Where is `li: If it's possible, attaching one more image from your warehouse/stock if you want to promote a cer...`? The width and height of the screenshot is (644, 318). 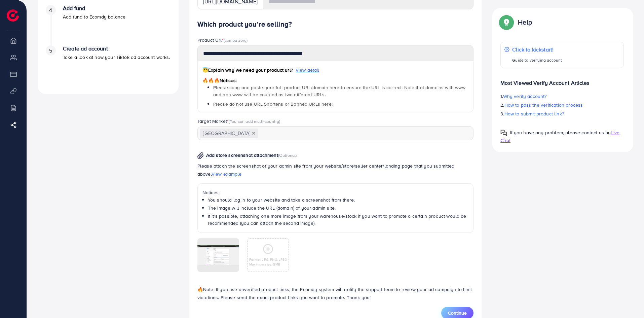 li: If it's possible, attaching one more image from your warehouse/stock if you want to promote a cer... is located at coordinates (338, 220).